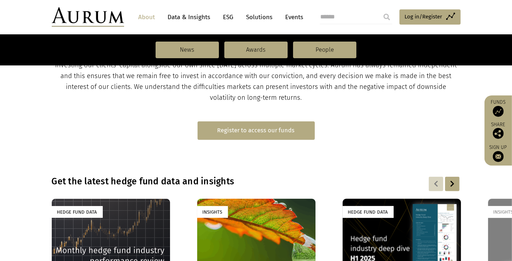 This screenshot has height=261, width=512. I want to click on img: Share this post, so click(499, 134).